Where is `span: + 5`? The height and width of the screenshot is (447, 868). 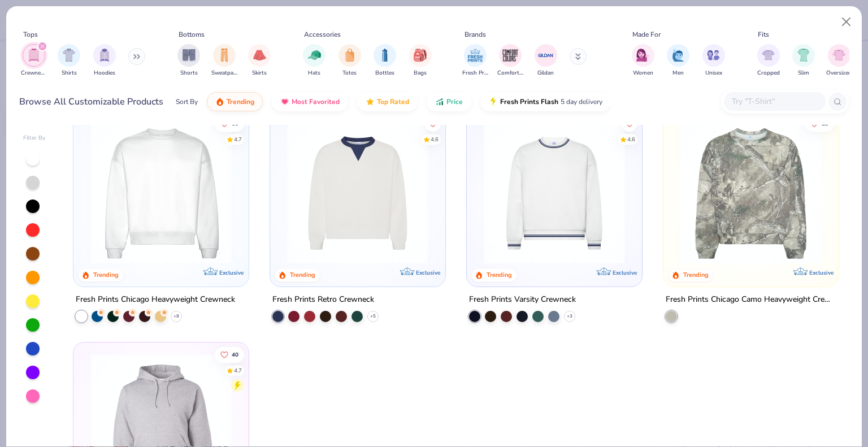
span: + 5 is located at coordinates (373, 317).